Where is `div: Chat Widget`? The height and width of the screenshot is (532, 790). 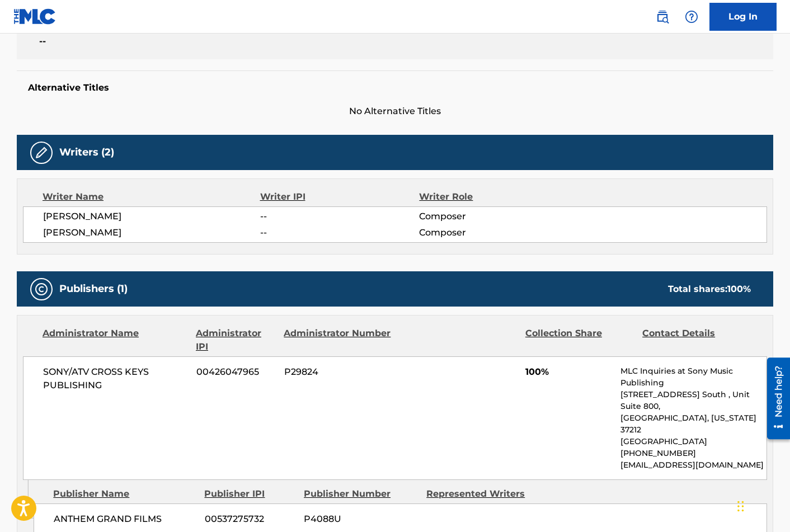 div: Chat Widget is located at coordinates (762, 505).